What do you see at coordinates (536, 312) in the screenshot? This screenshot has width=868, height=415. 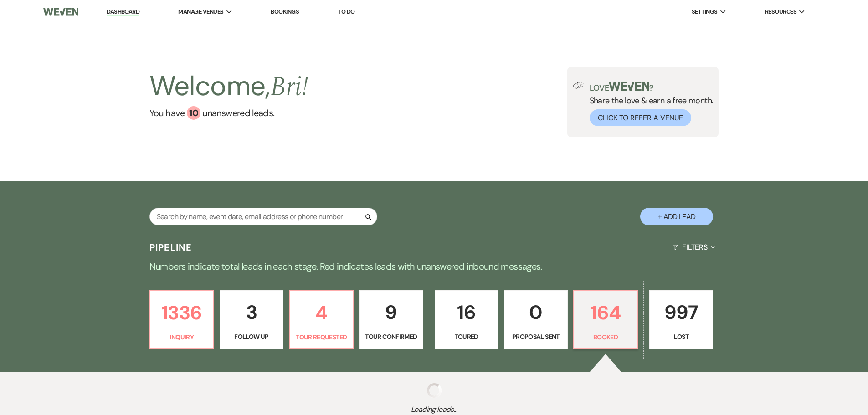 I see `p: 0` at bounding box center [536, 312].